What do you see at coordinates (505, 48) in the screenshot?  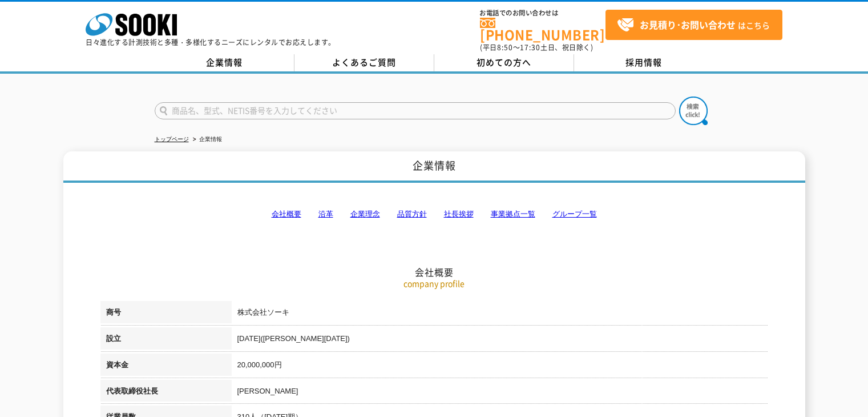 I see `span: 8:50` at bounding box center [505, 48].